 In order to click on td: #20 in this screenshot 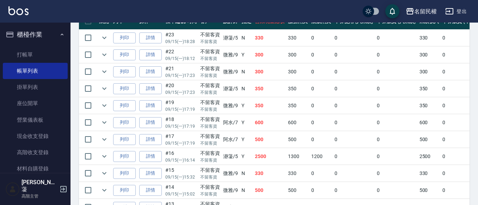, I will do `click(181, 89)`.